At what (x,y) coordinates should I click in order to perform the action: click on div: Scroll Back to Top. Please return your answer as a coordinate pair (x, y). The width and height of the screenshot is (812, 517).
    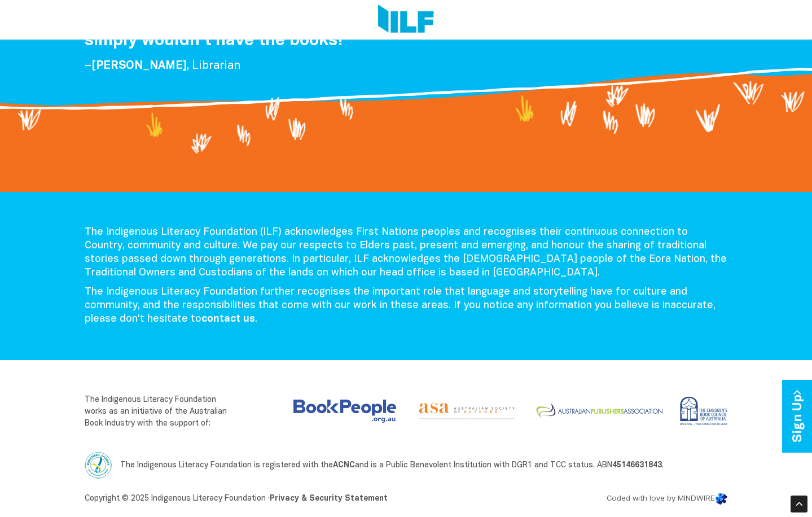
    Looking at the image, I should click on (799, 504).